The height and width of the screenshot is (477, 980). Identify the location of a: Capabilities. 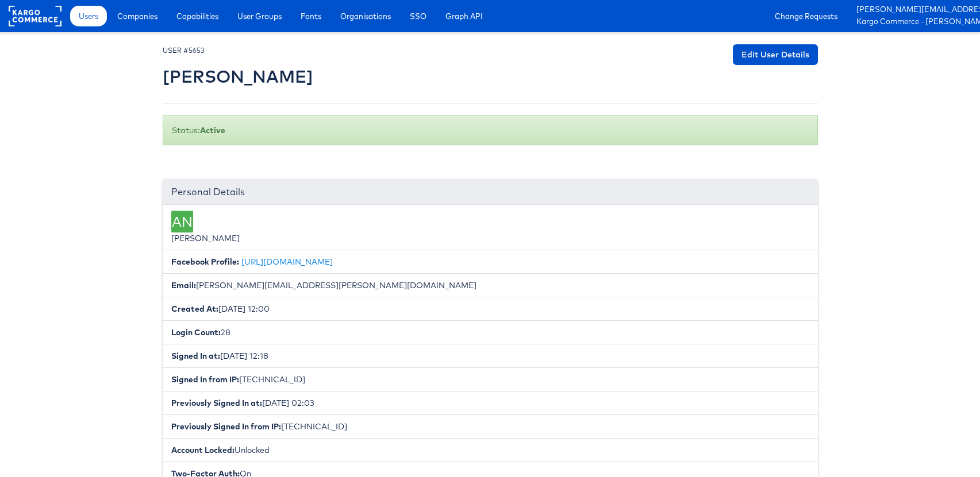
(197, 16).